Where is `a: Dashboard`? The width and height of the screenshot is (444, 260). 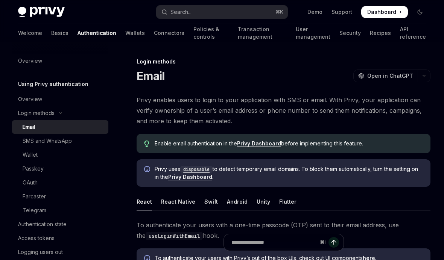 a: Dashboard is located at coordinates (384, 12).